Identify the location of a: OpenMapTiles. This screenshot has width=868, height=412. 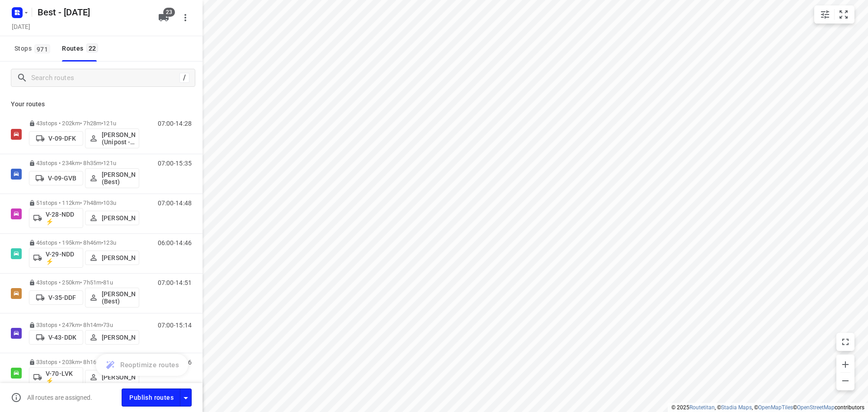
(776, 407).